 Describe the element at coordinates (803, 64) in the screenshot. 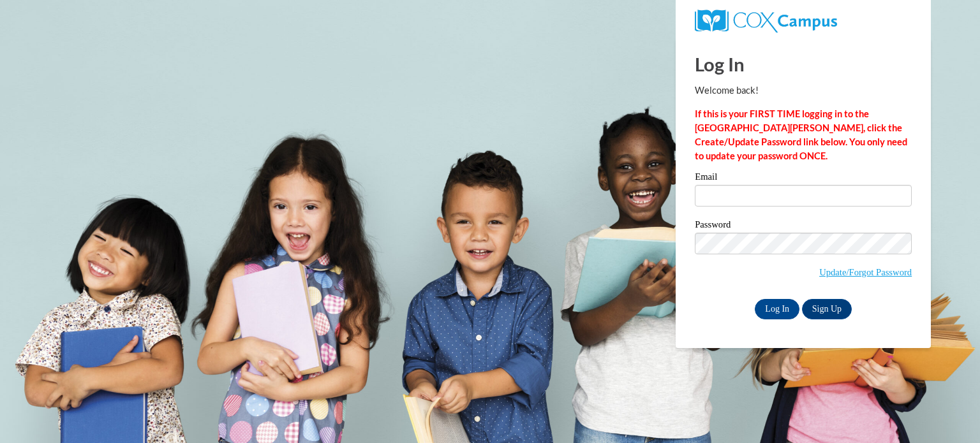

I see `h1: Log In` at that location.